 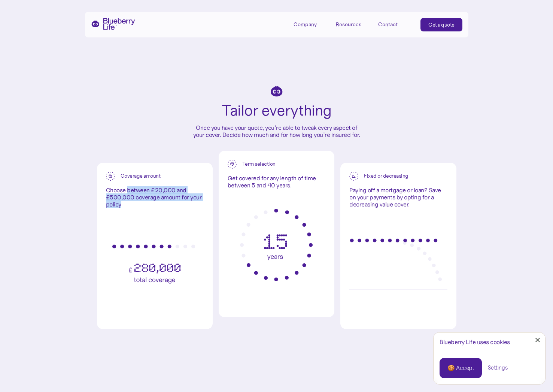 What do you see at coordinates (277, 132) in the screenshot?
I see `p: Once you have your quote, you’re able to tweak every aspect of your cover. Decide how much and fo...` at bounding box center [277, 132].